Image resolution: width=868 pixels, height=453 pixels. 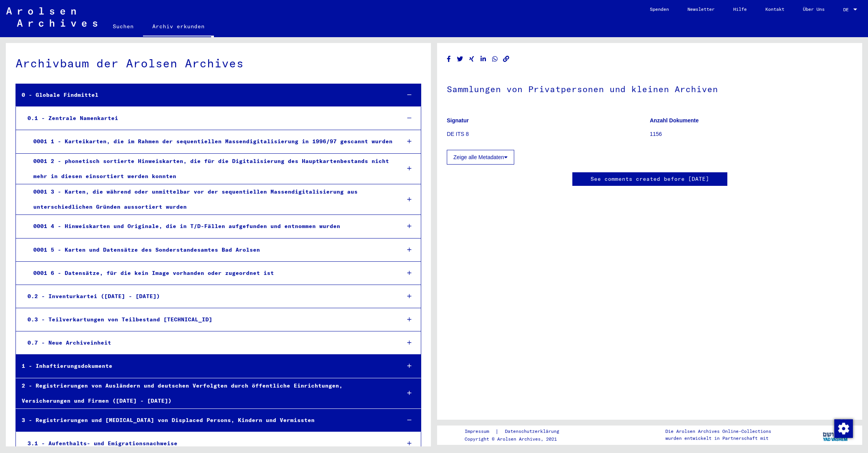 What do you see at coordinates (847, 9) in the screenshot?
I see `span: DE` at bounding box center [847, 9].